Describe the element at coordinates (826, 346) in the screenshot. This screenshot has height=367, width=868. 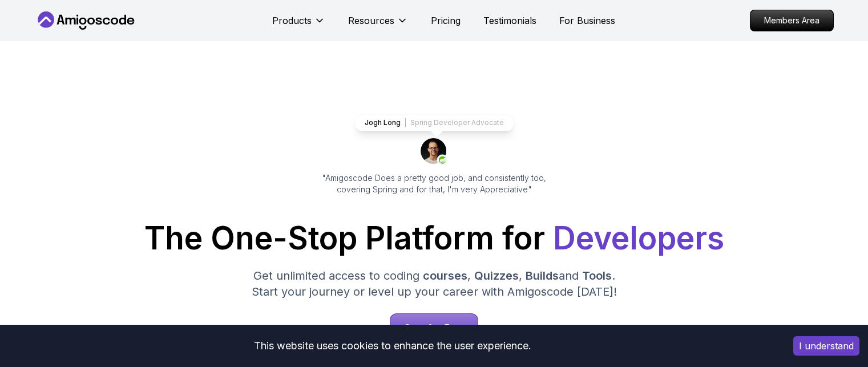
I see `button: Accept cookies` at that location.